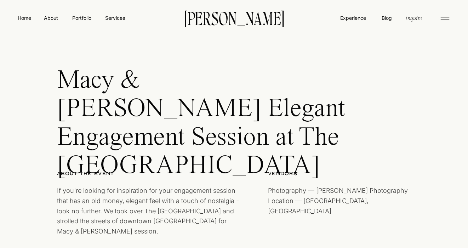 This screenshot has height=248, width=468. Describe the element at coordinates (386, 18) in the screenshot. I see `nav: Blog` at that location.